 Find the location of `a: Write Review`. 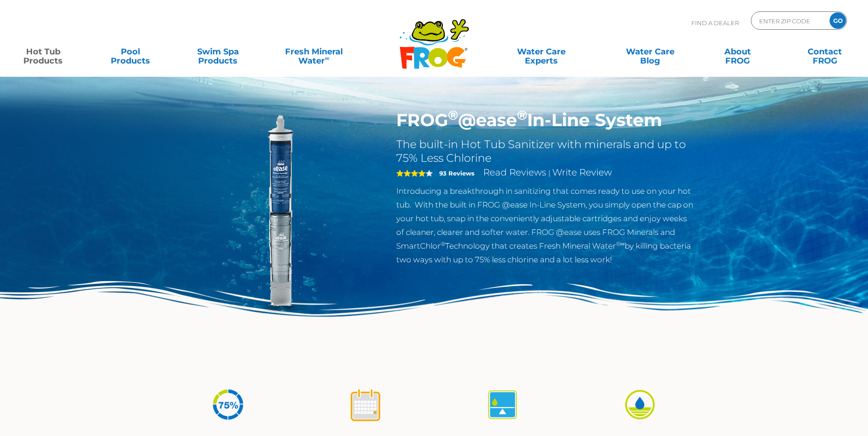

a: Write Review is located at coordinates (582, 172).